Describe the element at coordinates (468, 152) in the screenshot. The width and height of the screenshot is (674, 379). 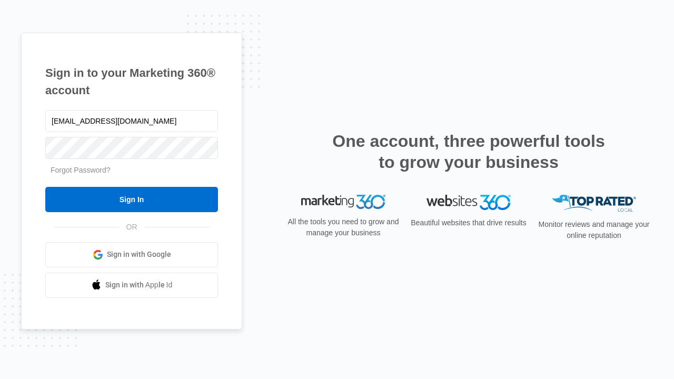
I see `h2: One account, three powerful tools to grow your business` at that location.